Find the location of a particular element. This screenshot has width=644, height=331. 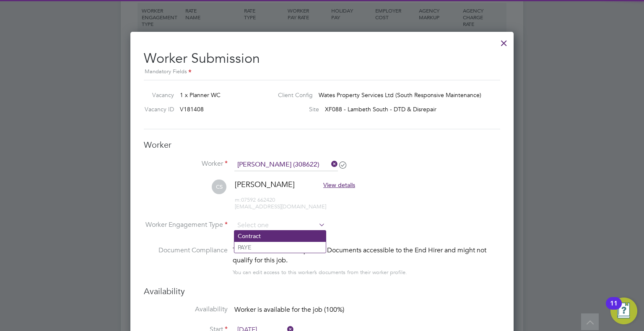

label: Availability is located at coordinates (186, 309).